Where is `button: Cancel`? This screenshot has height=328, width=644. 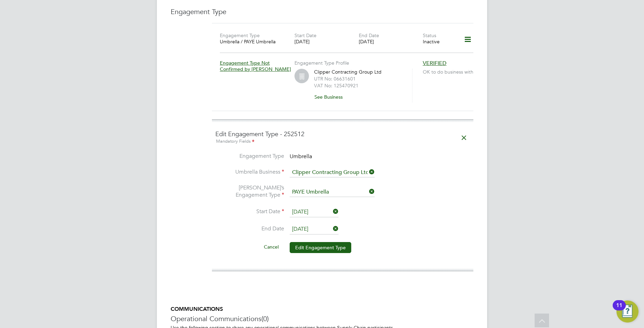 button: Cancel is located at coordinates (271, 247).